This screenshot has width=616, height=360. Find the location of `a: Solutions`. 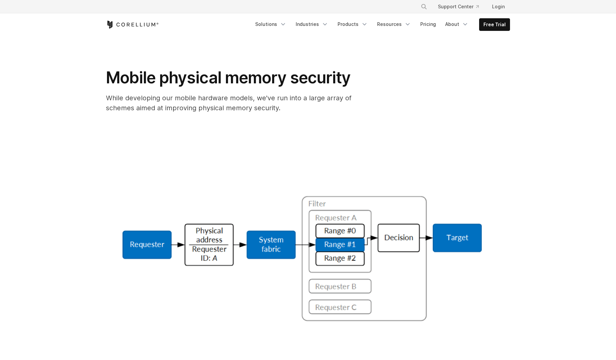

a: Solutions is located at coordinates (271, 24).